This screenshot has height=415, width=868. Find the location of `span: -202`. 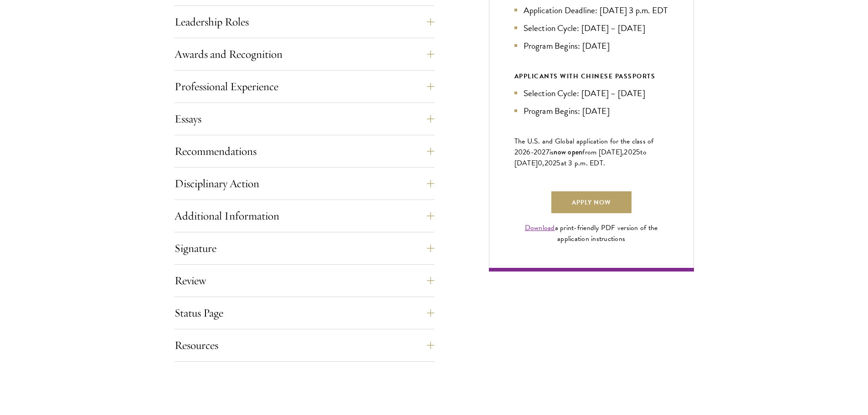

span: -202 is located at coordinates (538, 152).